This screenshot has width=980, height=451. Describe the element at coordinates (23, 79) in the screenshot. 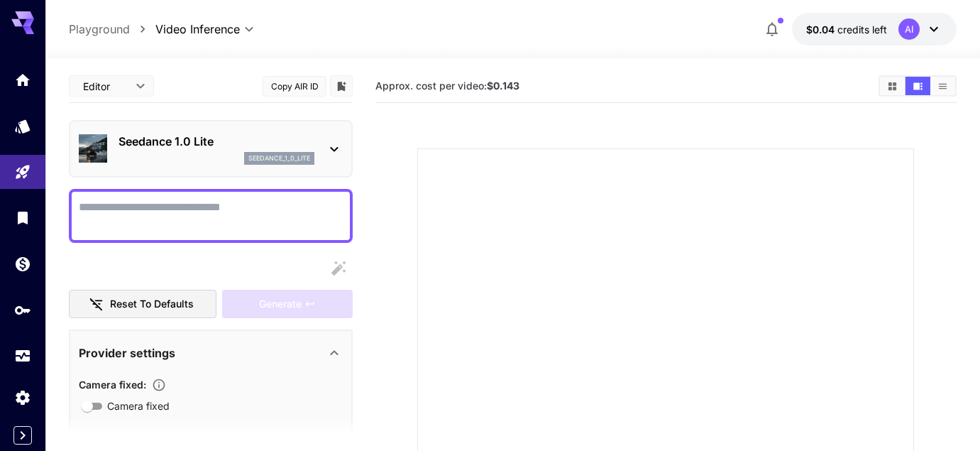

I see `div: Home` at that location.